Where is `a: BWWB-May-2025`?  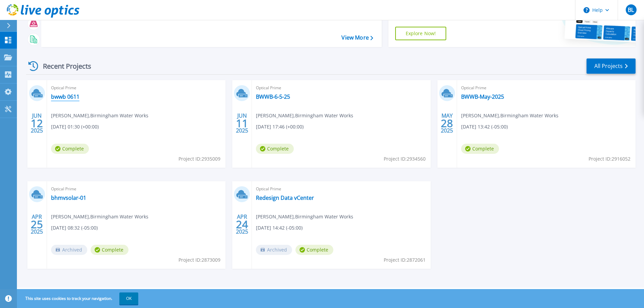 a: BWWB-May-2025 is located at coordinates (482, 97).